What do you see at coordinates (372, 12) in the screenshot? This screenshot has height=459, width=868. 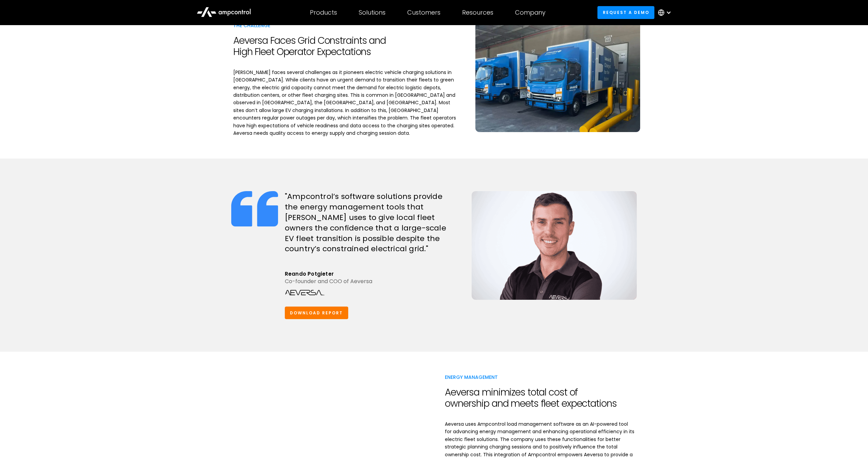 I see `div: Solutions` at bounding box center [372, 12].